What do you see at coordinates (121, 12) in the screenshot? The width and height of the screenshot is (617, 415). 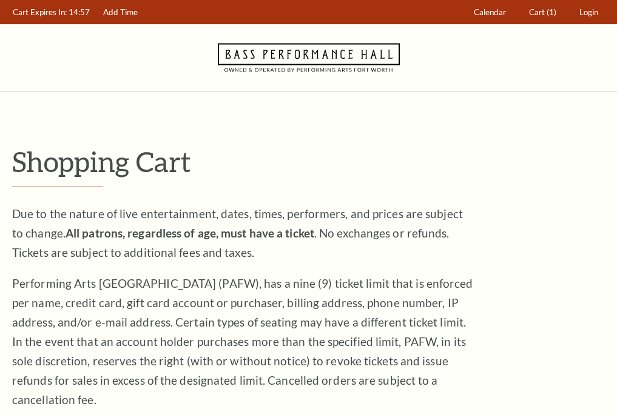 I see `a: Add Time` at bounding box center [121, 12].